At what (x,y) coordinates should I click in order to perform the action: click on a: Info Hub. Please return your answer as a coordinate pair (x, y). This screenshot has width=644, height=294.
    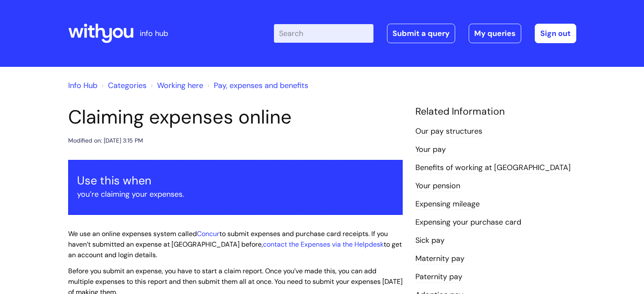
    Looking at the image, I should click on (83, 85).